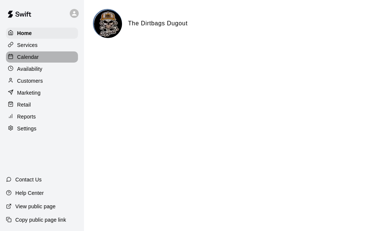 Image resolution: width=384 pixels, height=231 pixels. Describe the element at coordinates (42, 45) in the screenshot. I see `a: Services` at that location.